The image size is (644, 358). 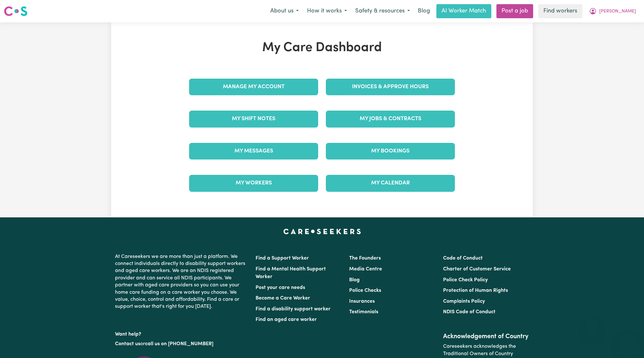 What do you see at coordinates (390, 183) in the screenshot?
I see `a: My Calendar` at bounding box center [390, 183].